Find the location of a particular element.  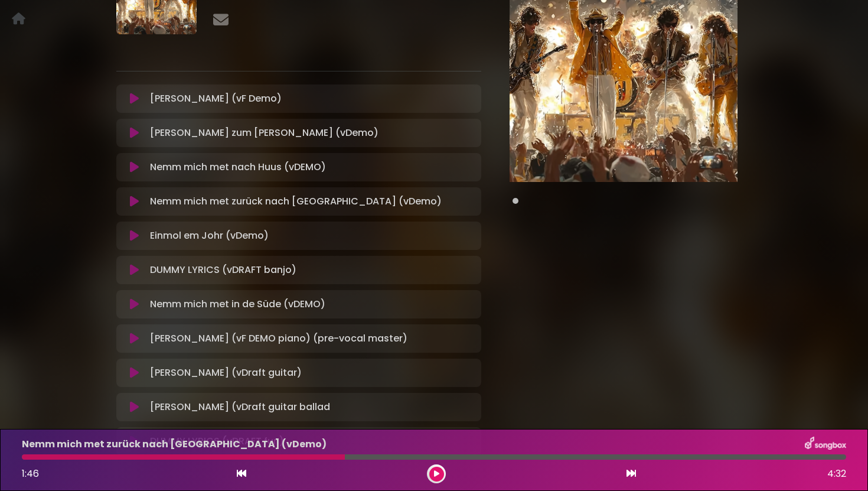

p: DUMMY LYRICS (vDRAFT banjo) is located at coordinates (224, 270).